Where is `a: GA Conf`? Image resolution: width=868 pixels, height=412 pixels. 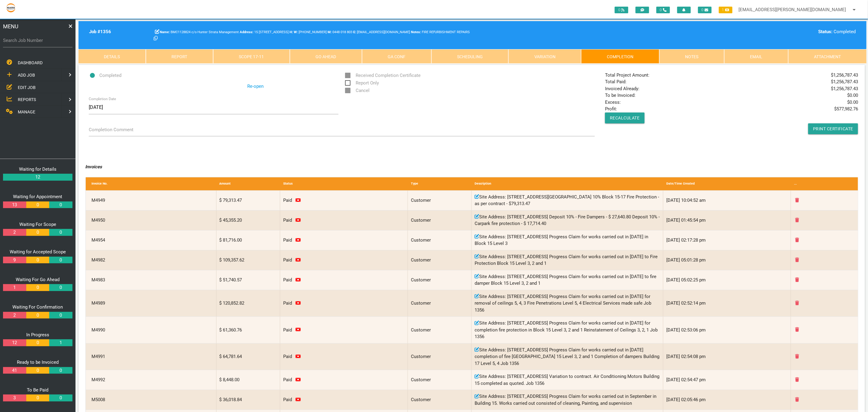
a: GA Conf is located at coordinates (397, 56).